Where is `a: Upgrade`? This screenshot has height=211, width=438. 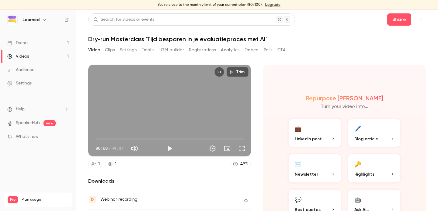 a: Upgrade is located at coordinates (273, 5).